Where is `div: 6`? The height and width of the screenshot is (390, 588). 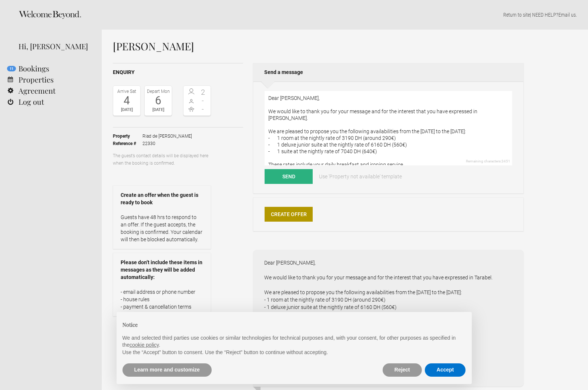 div: 6 is located at coordinates (158, 101).